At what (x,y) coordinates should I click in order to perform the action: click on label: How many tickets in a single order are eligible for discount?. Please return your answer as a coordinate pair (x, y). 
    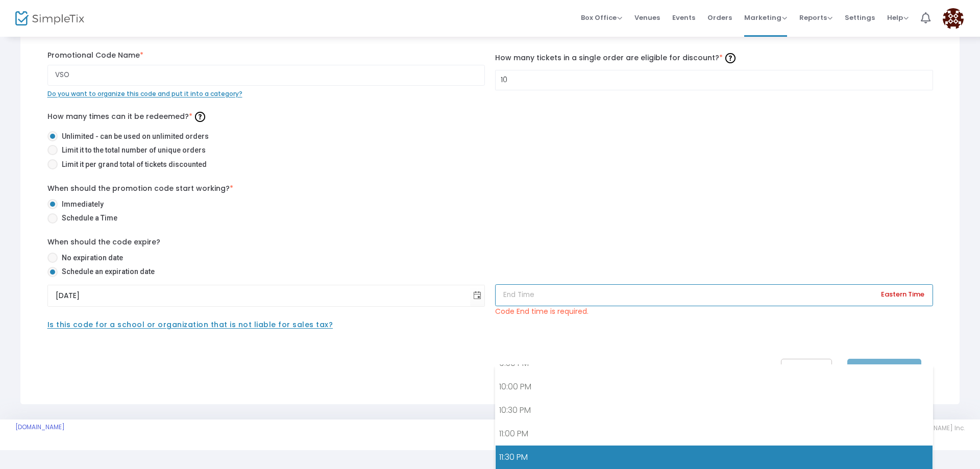
    Looking at the image, I should click on (715, 58).